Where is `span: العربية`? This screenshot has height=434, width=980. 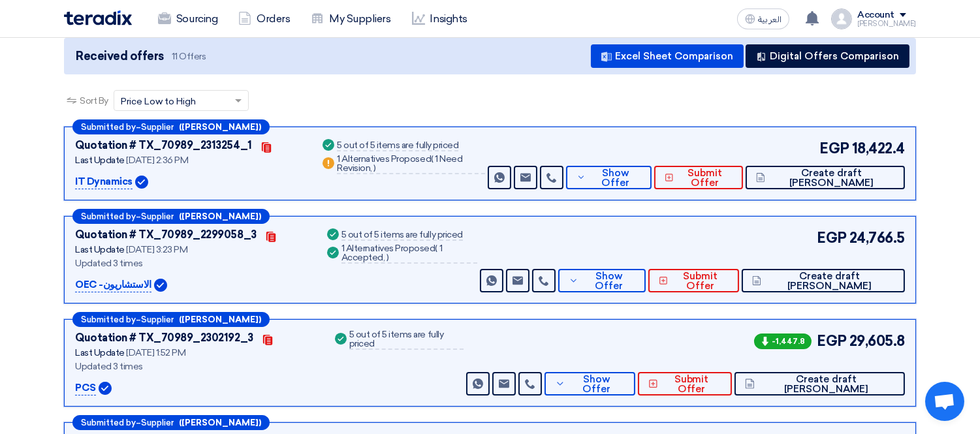
span: العربية is located at coordinates (769, 19).